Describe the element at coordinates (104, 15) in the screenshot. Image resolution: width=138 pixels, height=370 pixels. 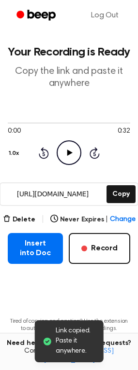
I see `a: Log Out` at that location.